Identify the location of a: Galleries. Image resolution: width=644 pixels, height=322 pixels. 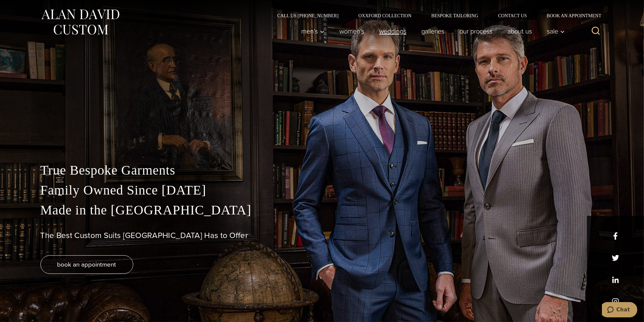
(433, 31).